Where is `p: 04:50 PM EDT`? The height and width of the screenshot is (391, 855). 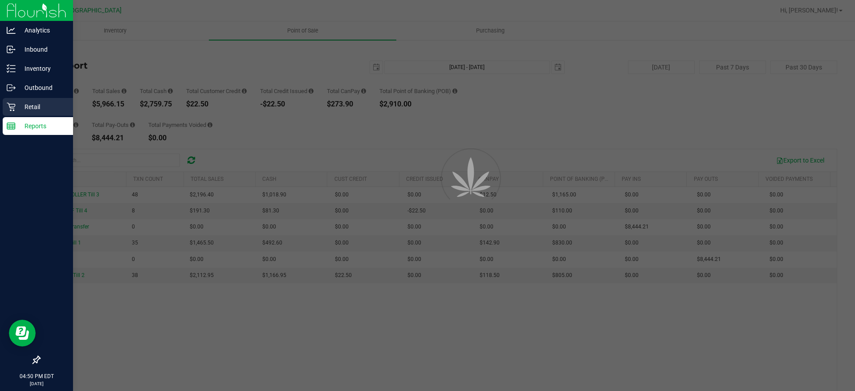 p: 04:50 PM EDT is located at coordinates (37, 376).